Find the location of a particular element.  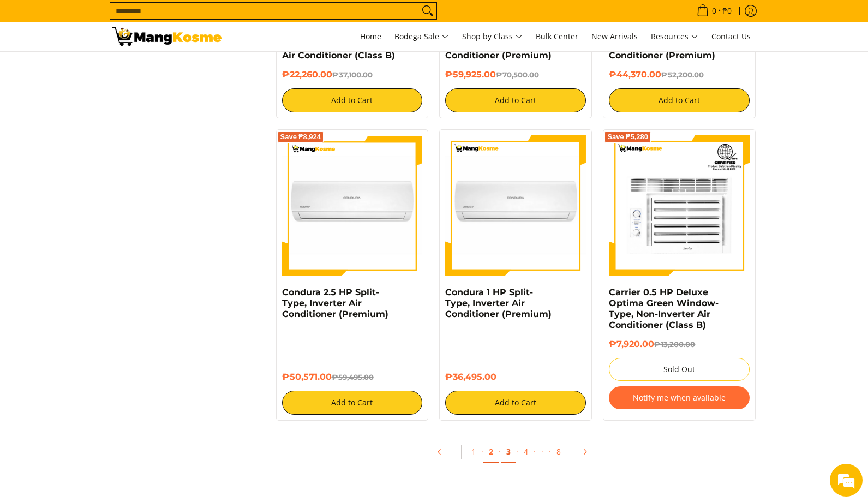

span: We're online! is located at coordinates (107, 193).